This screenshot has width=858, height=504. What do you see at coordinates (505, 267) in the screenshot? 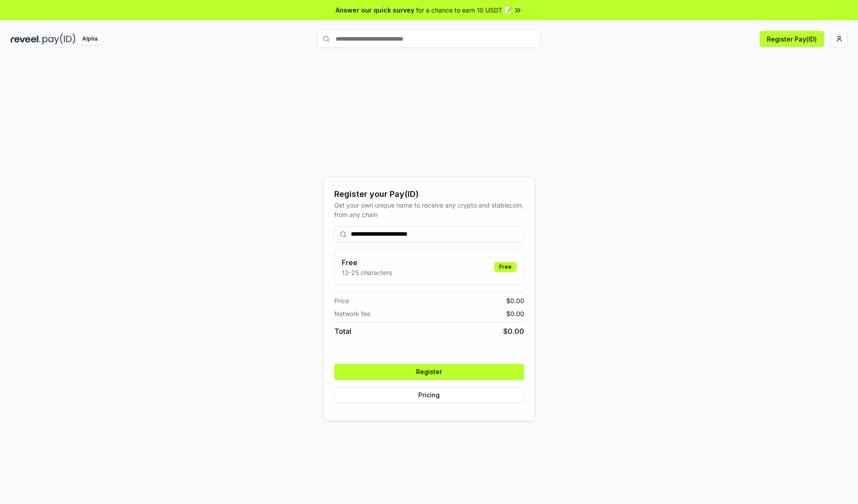
I see `div: Free` at bounding box center [505, 267].